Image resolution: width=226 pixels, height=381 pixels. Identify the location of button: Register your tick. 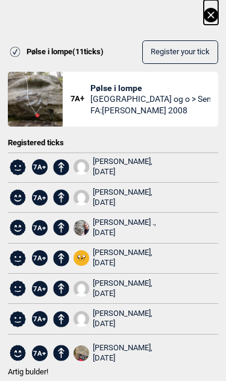
(180, 52).